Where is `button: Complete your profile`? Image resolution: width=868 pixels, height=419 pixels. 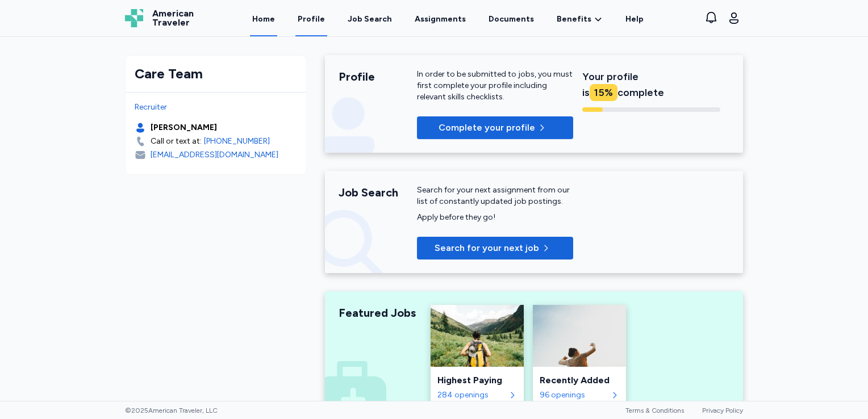
button: Complete your profile is located at coordinates (495, 127).